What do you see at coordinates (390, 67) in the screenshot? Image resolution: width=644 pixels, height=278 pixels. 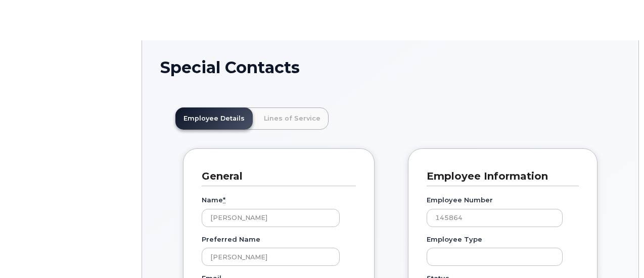 I see `h1: Special Contacts` at bounding box center [390, 67].